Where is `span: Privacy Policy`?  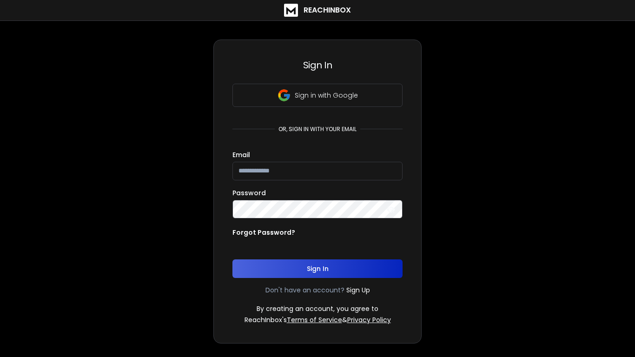
span: Privacy Policy is located at coordinates (369, 320).